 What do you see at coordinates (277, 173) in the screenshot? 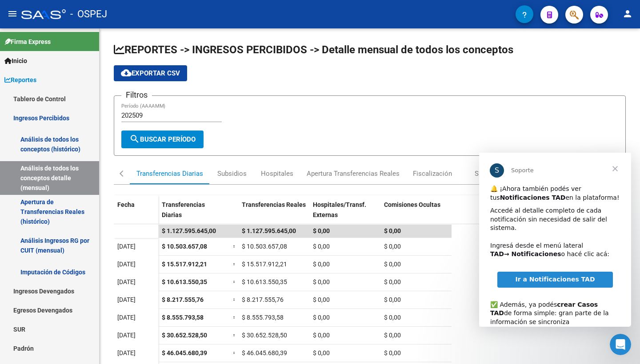
I see `div: Hospitales` at bounding box center [277, 173].